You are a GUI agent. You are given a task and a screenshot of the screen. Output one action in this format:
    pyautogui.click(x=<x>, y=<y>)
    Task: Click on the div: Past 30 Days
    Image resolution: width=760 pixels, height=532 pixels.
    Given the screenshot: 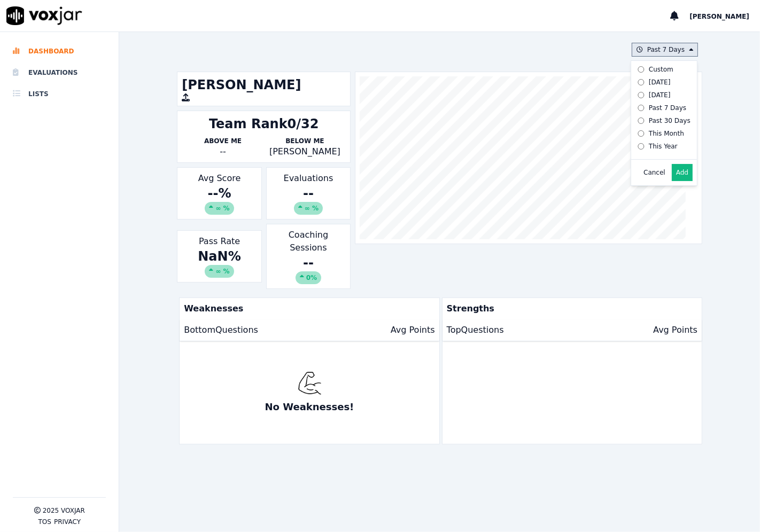 What is the action you would take?
    pyautogui.click(x=669, y=121)
    